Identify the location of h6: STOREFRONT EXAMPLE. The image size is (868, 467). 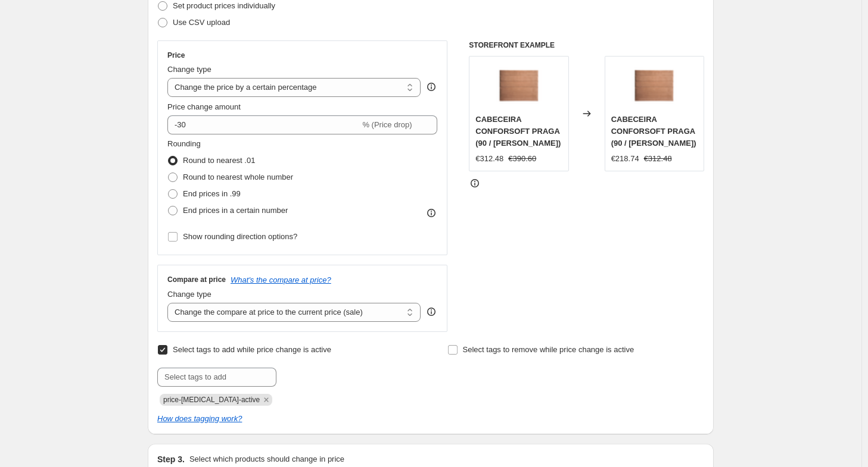
(586, 45).